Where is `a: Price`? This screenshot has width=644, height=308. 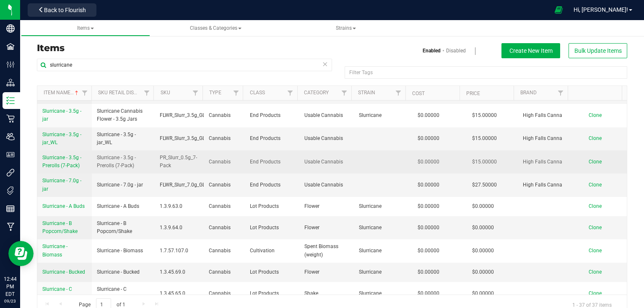
a: Price is located at coordinates (473, 94).